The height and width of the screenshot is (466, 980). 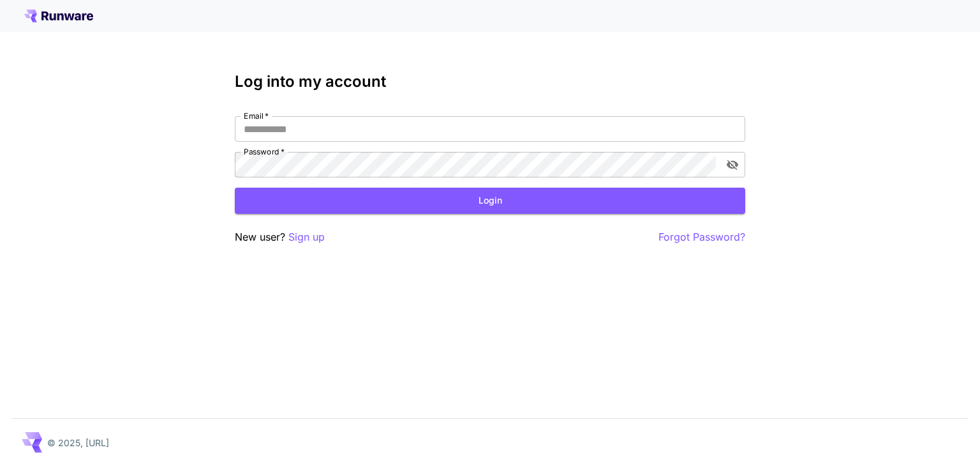 What do you see at coordinates (733, 165) in the screenshot?
I see `button: toggle password visibility` at bounding box center [733, 165].